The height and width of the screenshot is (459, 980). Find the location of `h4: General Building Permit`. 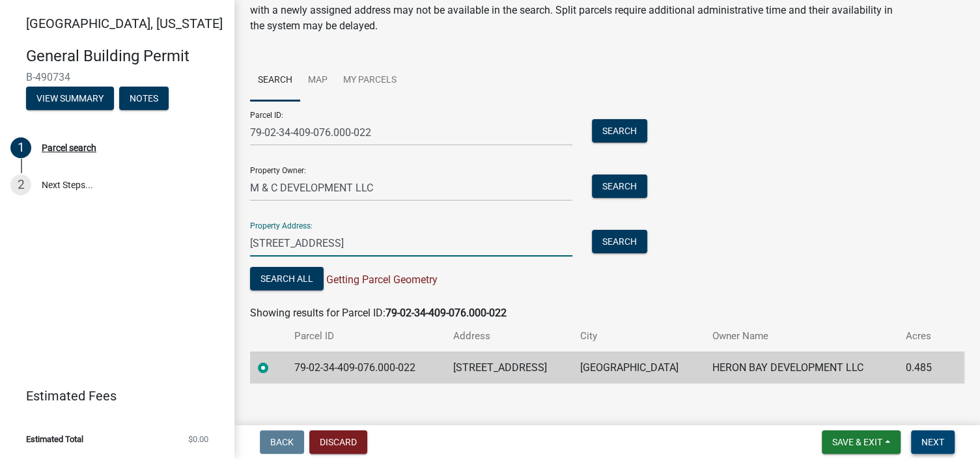

h4: General Building Permit is located at coordinates (125, 56).